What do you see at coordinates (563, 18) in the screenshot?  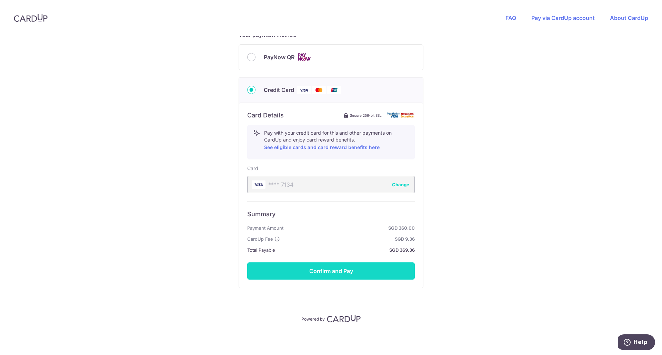 I see `a: Pay via CardUp account` at bounding box center [563, 18].